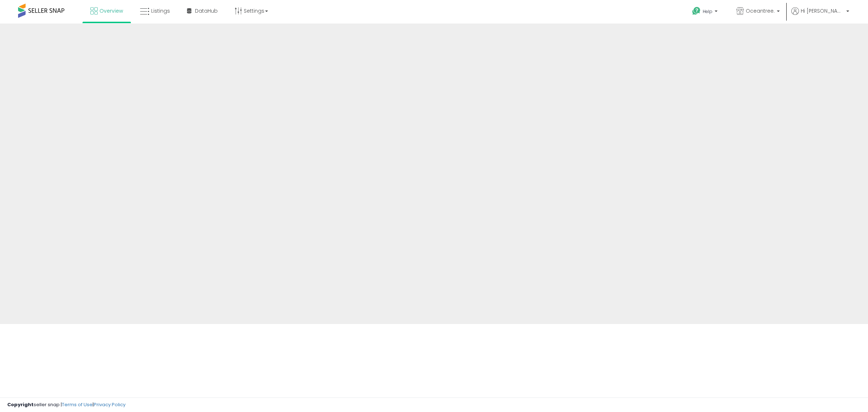 This screenshot has width=868, height=412. I want to click on span: Overview, so click(111, 11).